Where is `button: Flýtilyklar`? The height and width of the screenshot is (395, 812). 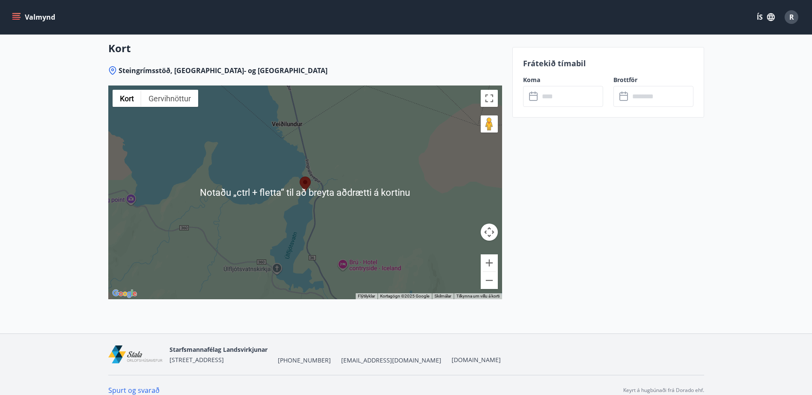
button: Flýtilyklar is located at coordinates (366, 296).